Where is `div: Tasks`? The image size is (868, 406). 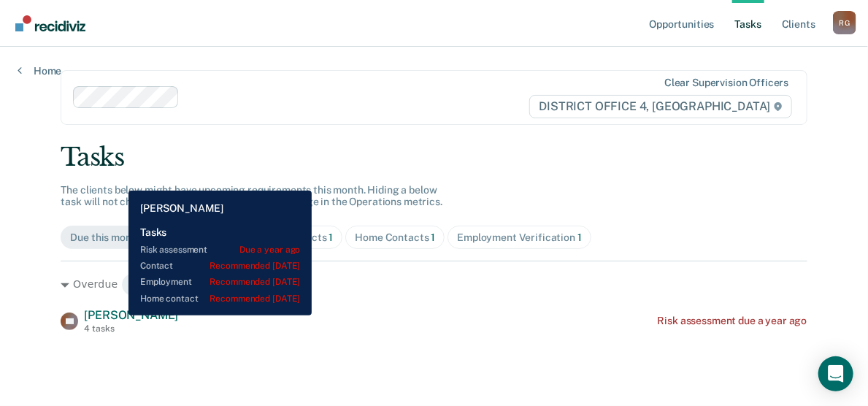
div: Tasks is located at coordinates (434, 157).